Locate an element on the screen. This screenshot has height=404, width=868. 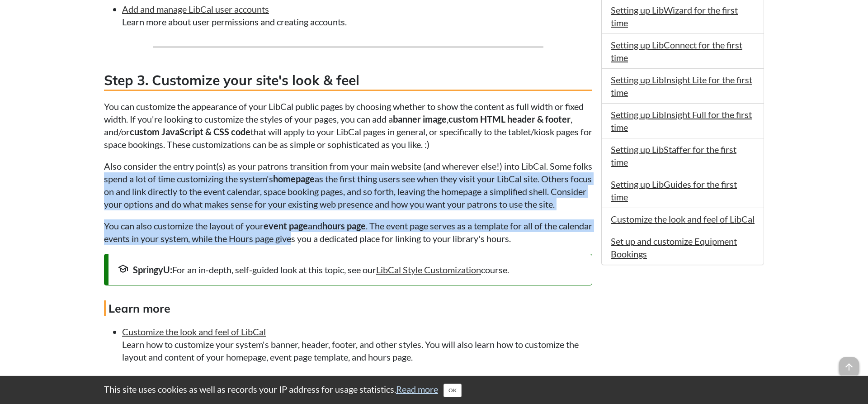
strong: homepage is located at coordinates (294, 178).